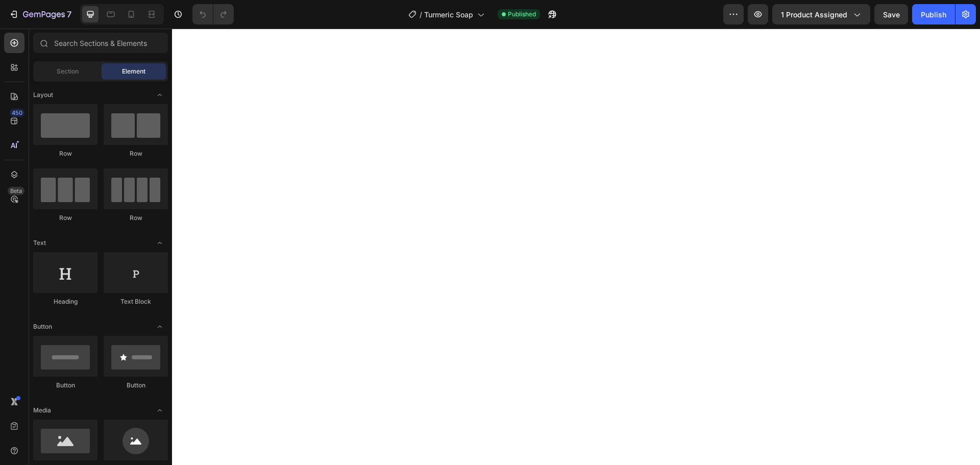 The height and width of the screenshot is (465, 980). Describe the element at coordinates (814, 14) in the screenshot. I see `span: 1 product assigned` at that location.